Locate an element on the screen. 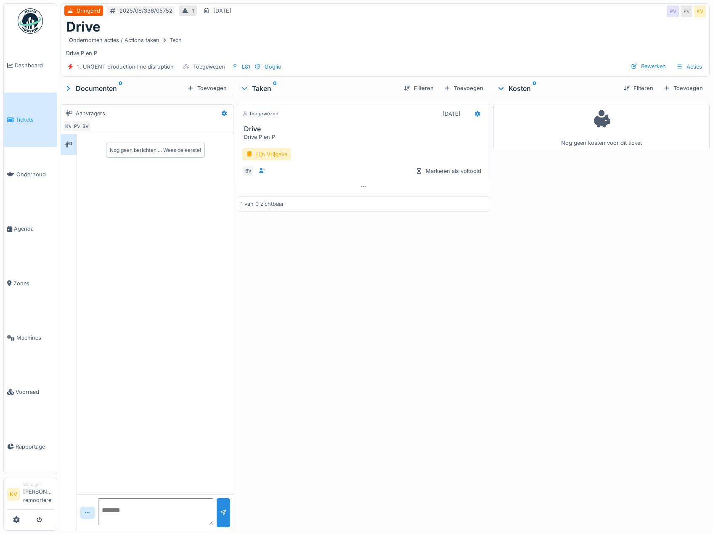 This screenshot has height=534, width=713. div: Bewerken is located at coordinates (648, 66).